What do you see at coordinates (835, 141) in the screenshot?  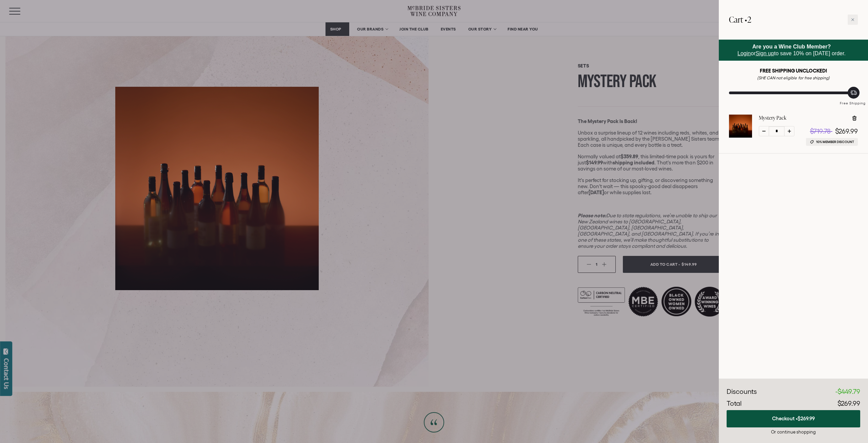 I see `span: 10% Member Discount` at bounding box center [835, 141].